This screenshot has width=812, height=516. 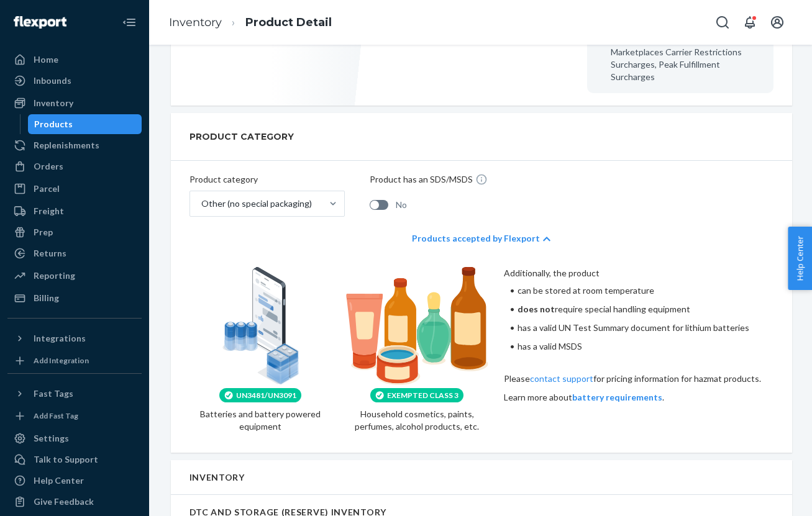 I want to click on p: Product has an SDS/MSDS, so click(x=421, y=180).